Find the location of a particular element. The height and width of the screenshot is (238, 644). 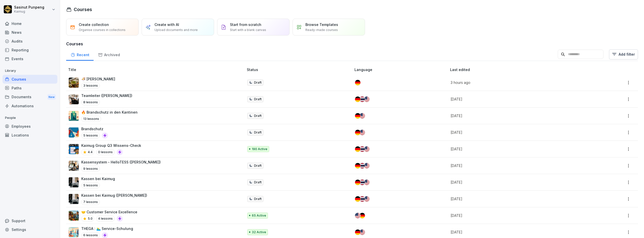

p: Brandschutz is located at coordinates (95, 129).